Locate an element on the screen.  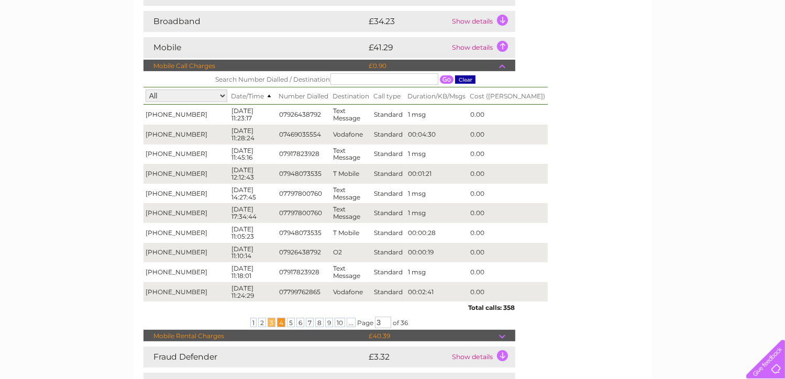
td: Mobile is located at coordinates (255, 48).